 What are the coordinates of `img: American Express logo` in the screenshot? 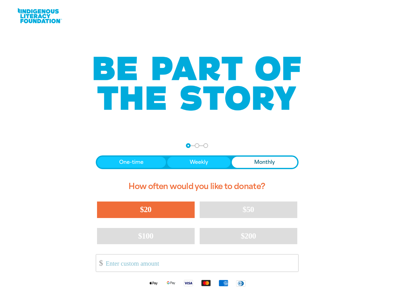 It's located at (223, 283).